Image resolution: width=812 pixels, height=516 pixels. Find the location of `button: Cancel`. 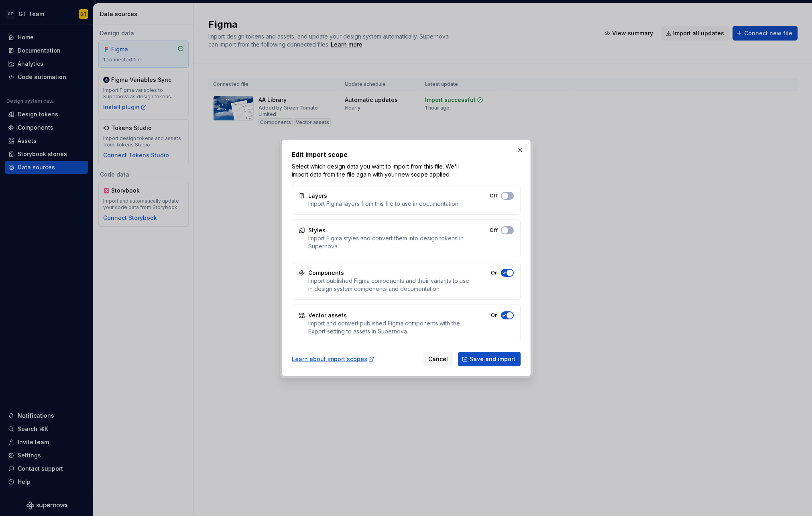

button: Cancel is located at coordinates (438, 359).